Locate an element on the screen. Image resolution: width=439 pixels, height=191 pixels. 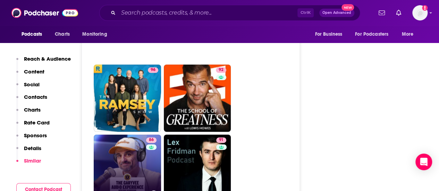
p: Social is located at coordinates (32, 84).